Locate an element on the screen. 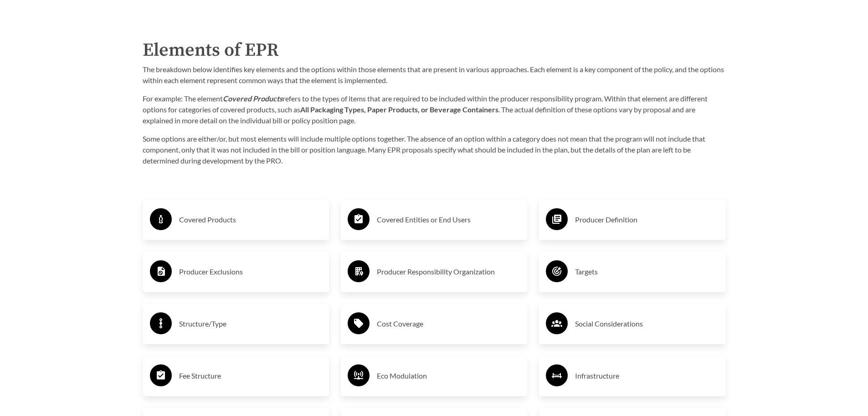 The height and width of the screenshot is (416, 868). p: Some options are either/or, but most elements will include multiple options together. The absence... is located at coordinates (434, 150).